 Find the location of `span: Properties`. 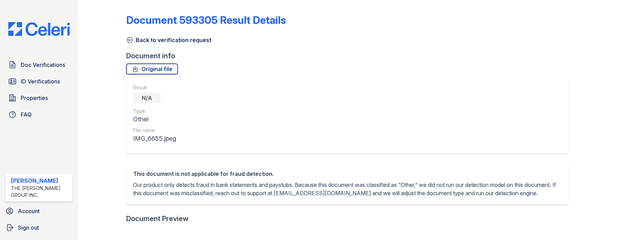

span: Properties is located at coordinates (34, 98).